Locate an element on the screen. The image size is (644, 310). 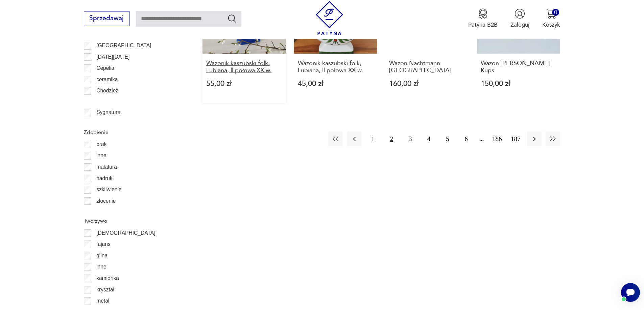
p: 150,00 zł is located at coordinates (518, 84).